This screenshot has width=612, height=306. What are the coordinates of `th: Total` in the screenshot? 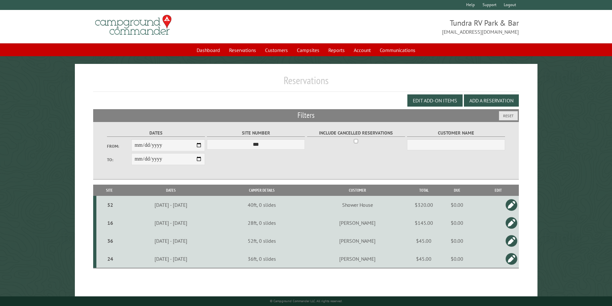 It's located at (424, 190).